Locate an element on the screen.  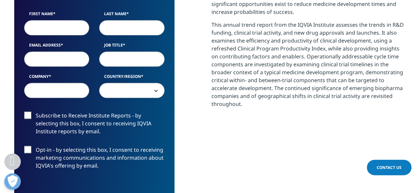
label: Company is located at coordinates (57, 78).